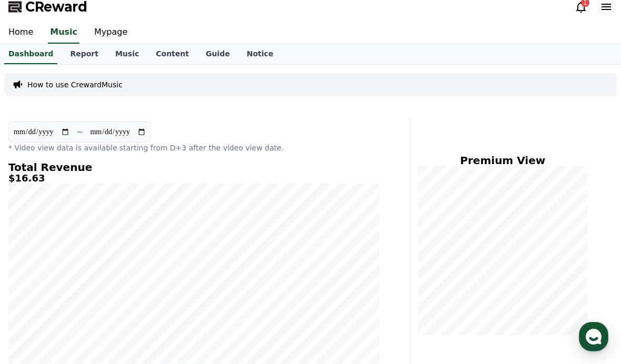 The height and width of the screenshot is (364, 621). Describe the element at coordinates (31, 54) in the screenshot. I see `a: Dashboard` at that location.